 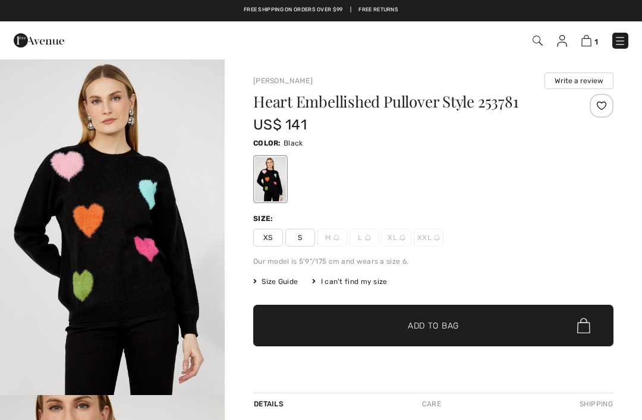 What do you see at coordinates (271, 179) in the screenshot?
I see `div: Black` at bounding box center [271, 179].